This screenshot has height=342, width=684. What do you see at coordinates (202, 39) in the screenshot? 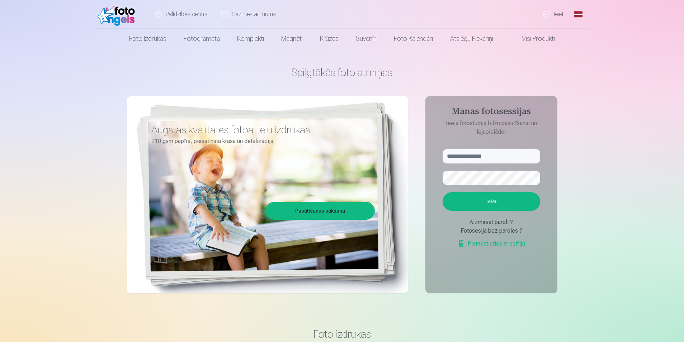
I see `a: Fotogrāmata` at bounding box center [202, 39].